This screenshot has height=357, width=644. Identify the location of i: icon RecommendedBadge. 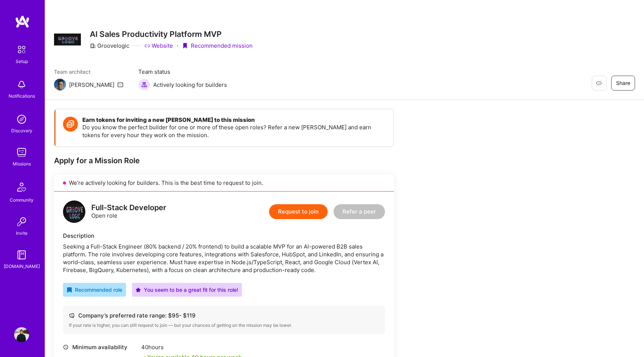
(70, 290).